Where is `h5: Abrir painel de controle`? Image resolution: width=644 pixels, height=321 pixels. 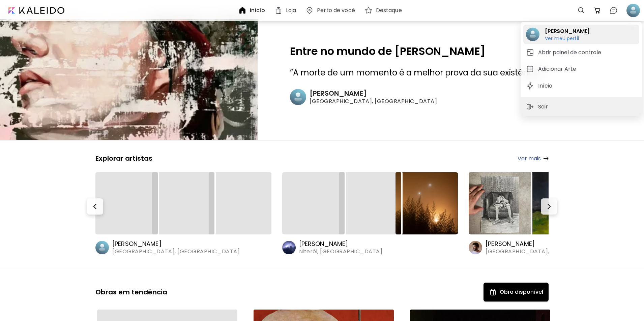 h5: Abrir painel de controle is located at coordinates (571, 53).